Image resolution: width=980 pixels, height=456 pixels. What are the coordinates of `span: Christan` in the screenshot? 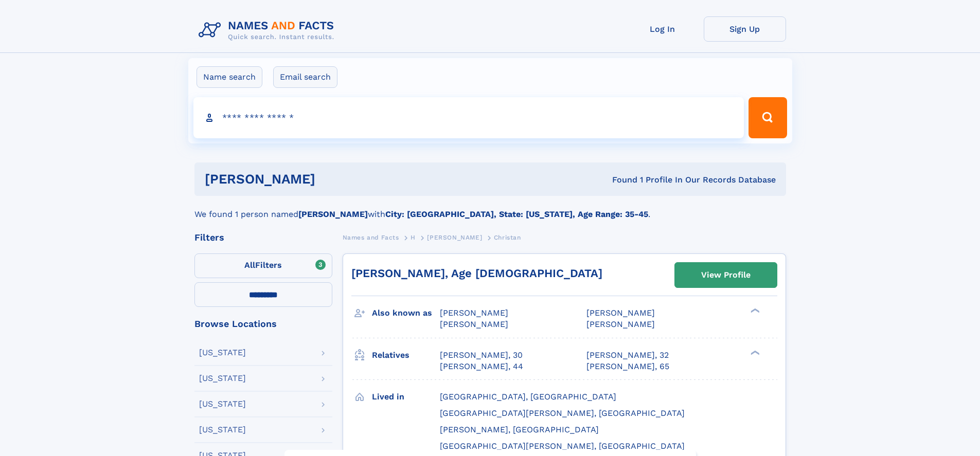 It's located at (507, 237).